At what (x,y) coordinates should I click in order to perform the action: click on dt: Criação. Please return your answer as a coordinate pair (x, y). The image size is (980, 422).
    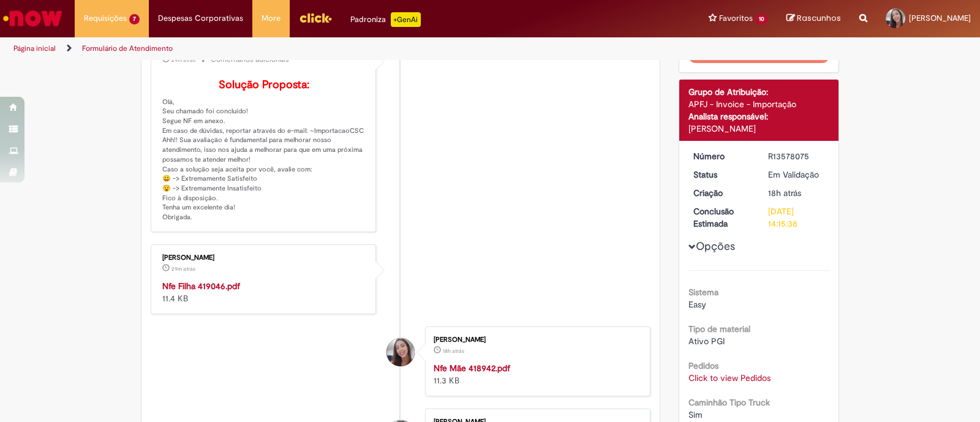
    Looking at the image, I should click on (722, 193).